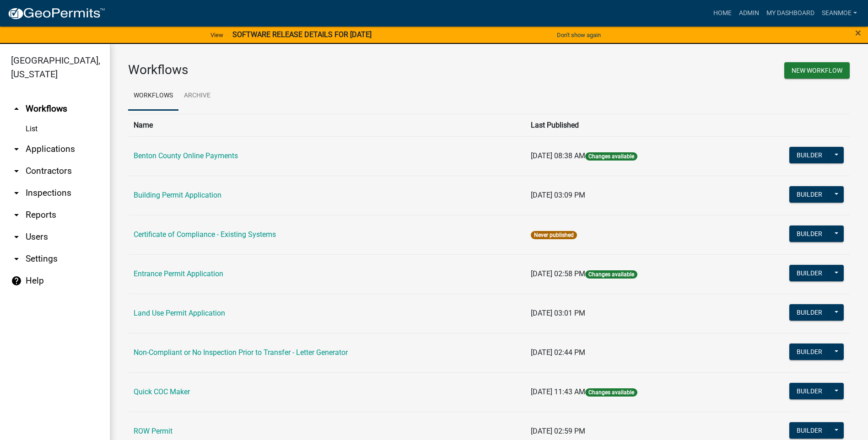 The image size is (868, 440). What do you see at coordinates (186, 156) in the screenshot?
I see `a: Benton County Online Payments` at bounding box center [186, 156].